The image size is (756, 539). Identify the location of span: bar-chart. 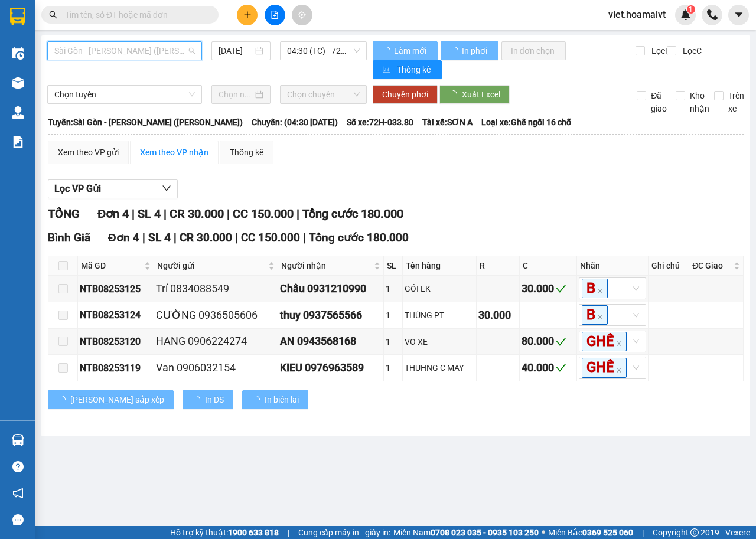
(387, 70).